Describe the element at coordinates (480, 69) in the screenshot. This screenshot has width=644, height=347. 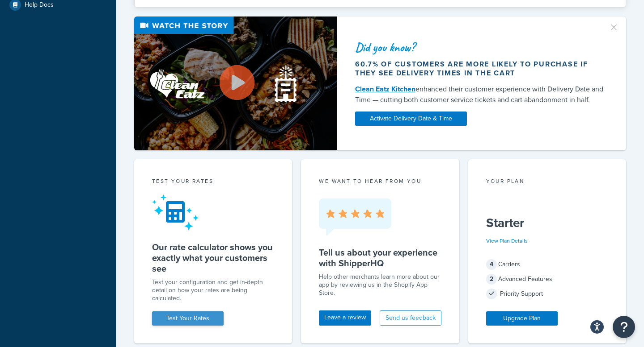
I see `div: 60.7% of customers are more likely to purchase if they see delivery times in the cart` at that location.